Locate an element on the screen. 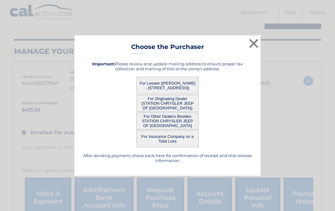  h5: Please review and update mailing address to ensure proper tax collection and mailing of title to ... is located at coordinates (167, 66).